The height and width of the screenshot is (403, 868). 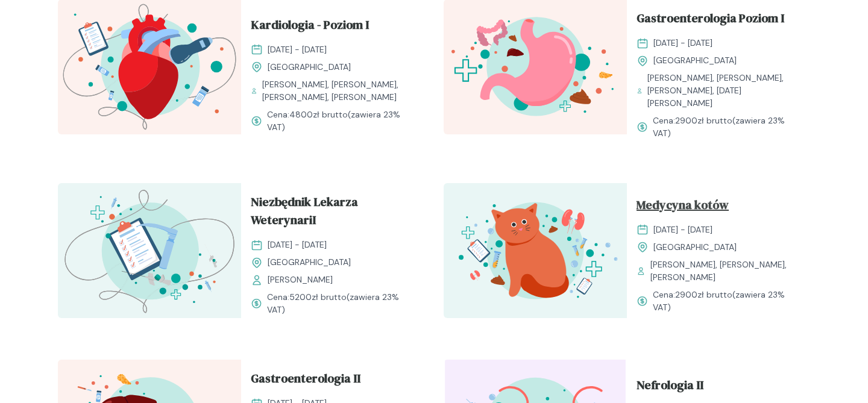 I want to click on span: Gastroenterologia II, so click(x=305, y=381).